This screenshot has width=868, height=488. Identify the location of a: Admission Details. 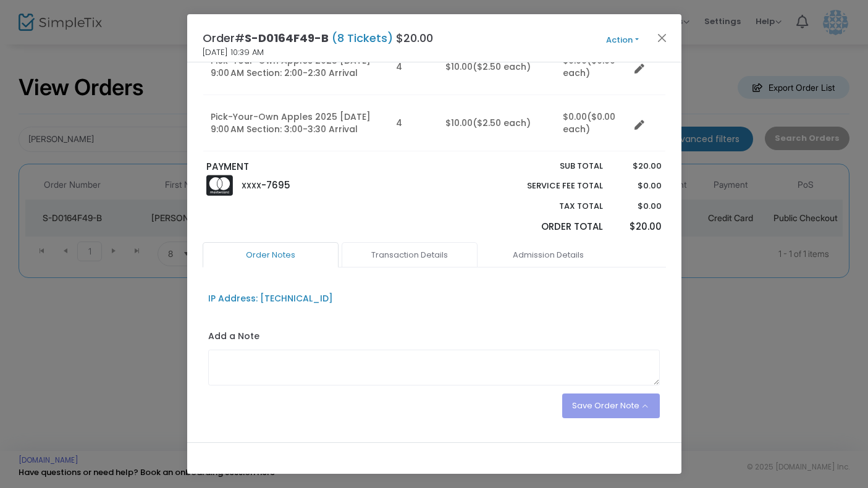
(548, 255).